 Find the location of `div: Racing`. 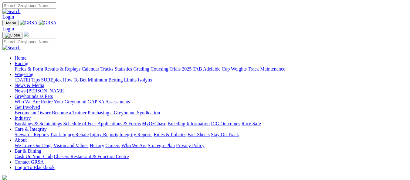

div: Racing is located at coordinates (211, 69).